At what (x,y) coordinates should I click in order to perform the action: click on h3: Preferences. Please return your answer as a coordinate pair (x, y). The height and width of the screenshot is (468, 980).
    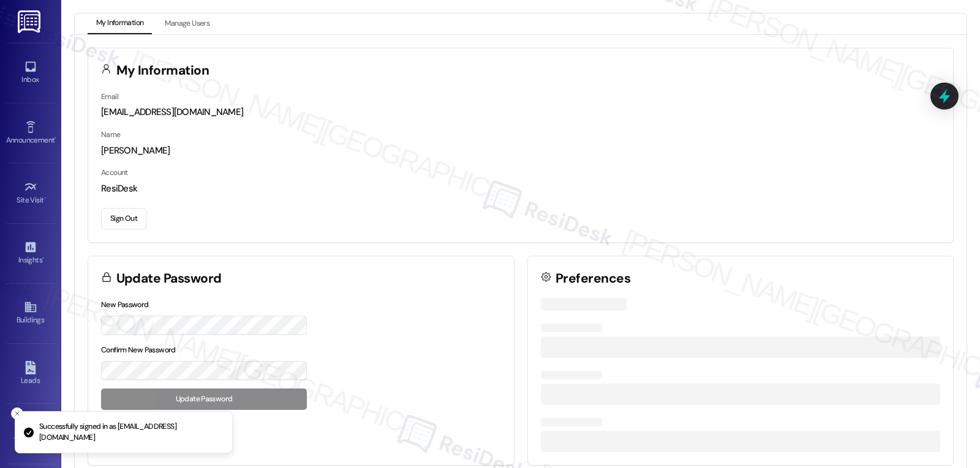
    Looking at the image, I should click on (593, 279).